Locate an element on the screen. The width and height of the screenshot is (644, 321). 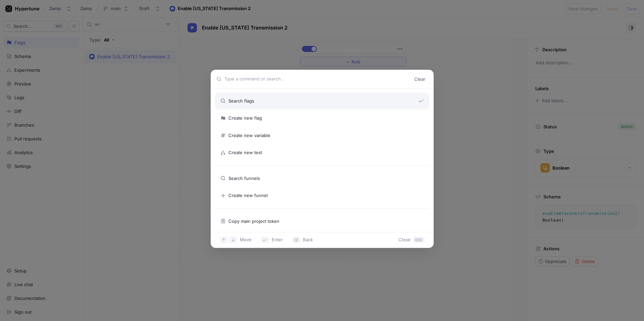
p: Move is located at coordinates (245, 240).